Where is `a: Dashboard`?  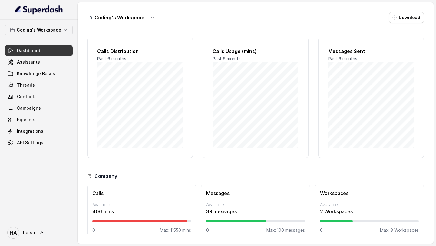
a: Dashboard is located at coordinates (39, 51).